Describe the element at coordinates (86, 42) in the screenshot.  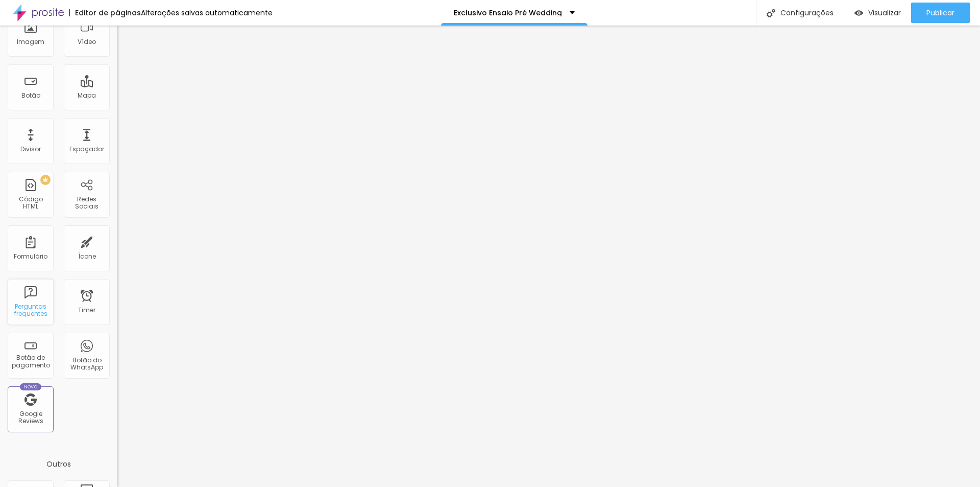
I see `div: Vídeo` at that location.